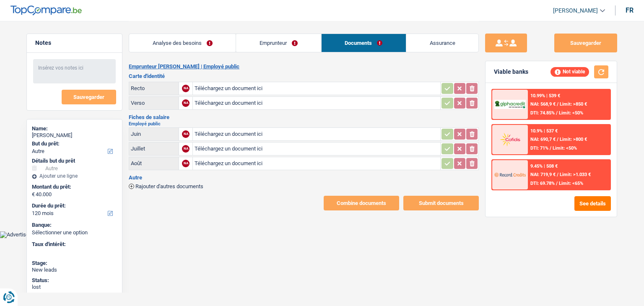 Image resolution: width=644 pixels, height=306 pixels. I want to click on div: Not viable, so click(570, 72).